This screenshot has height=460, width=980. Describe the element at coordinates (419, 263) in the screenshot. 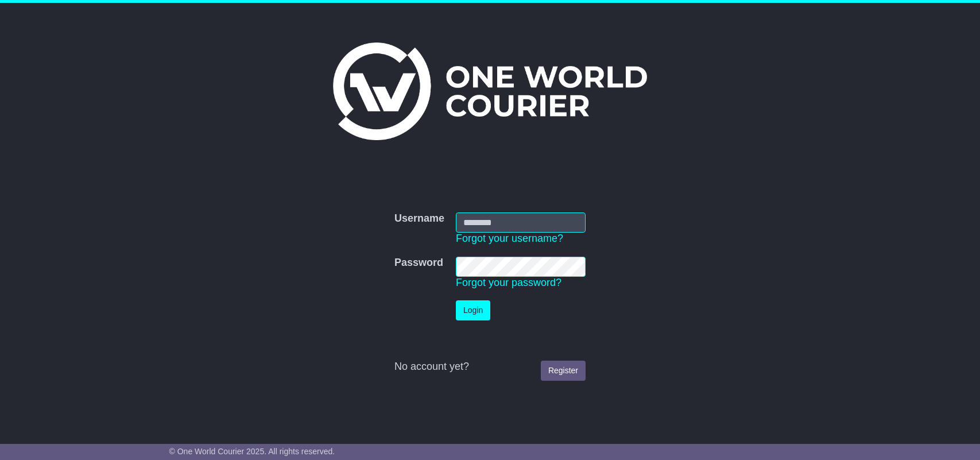

I see `label: Password` at that location.